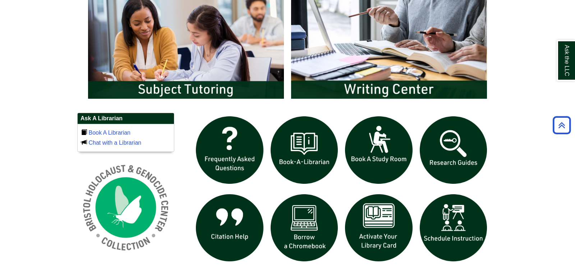 The width and height of the screenshot is (575, 275). What do you see at coordinates (304, 228) in the screenshot?
I see `img: Borrow a chromebook icon links to the borrow a chromebook web page` at bounding box center [304, 228].